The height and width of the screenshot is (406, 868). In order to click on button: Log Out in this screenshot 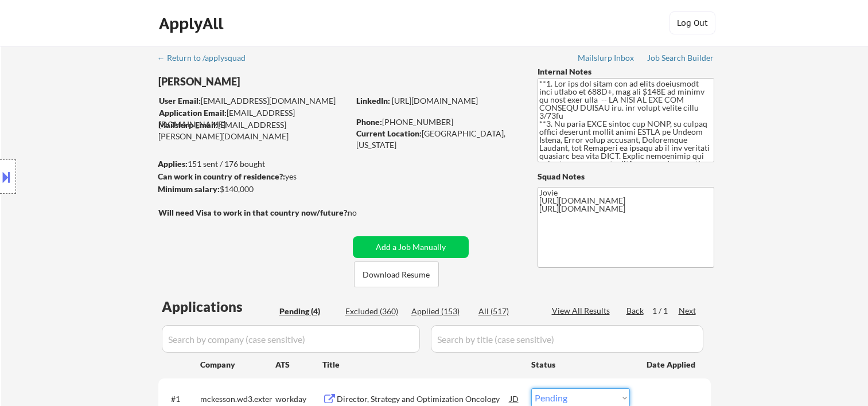, I will do `click(693, 23)`.